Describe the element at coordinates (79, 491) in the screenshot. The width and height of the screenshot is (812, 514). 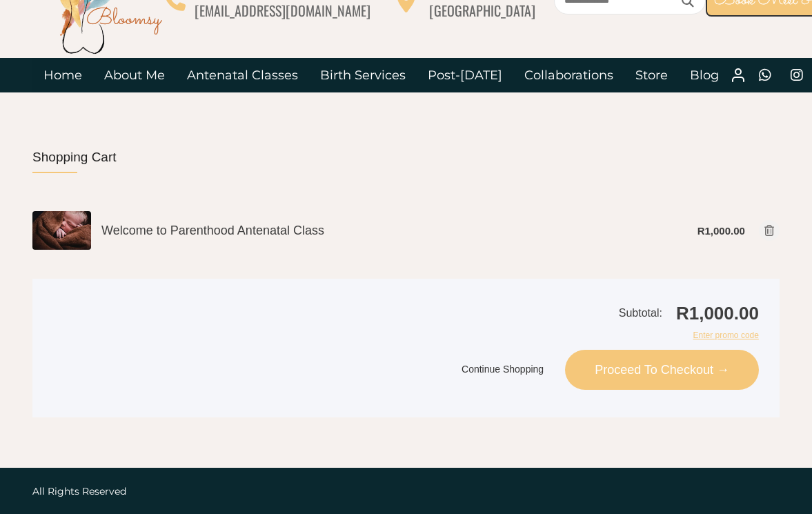
I see `span: All Rights Reserved` at that location.